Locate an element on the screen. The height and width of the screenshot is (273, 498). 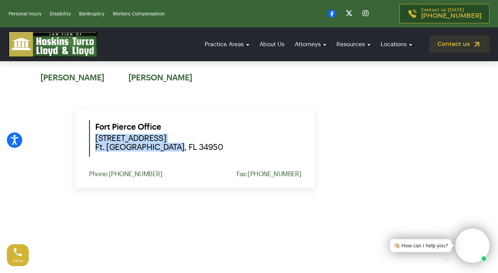
a: Practice Areas is located at coordinates (227, 44).